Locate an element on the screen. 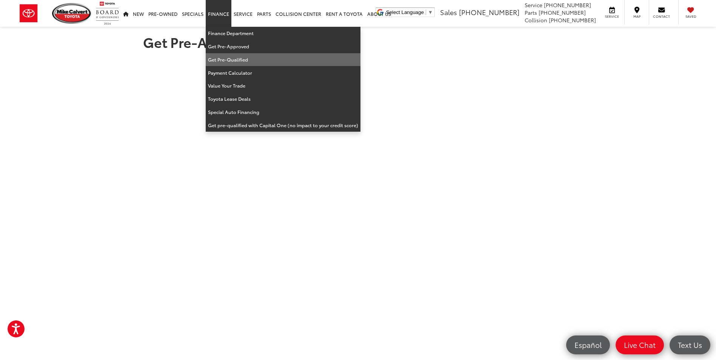  a: Live Chat is located at coordinates (640, 345).